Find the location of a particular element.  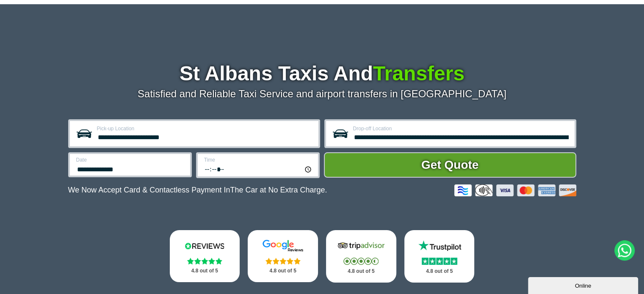

span: The Car at No Extra Charge. is located at coordinates (278, 190).